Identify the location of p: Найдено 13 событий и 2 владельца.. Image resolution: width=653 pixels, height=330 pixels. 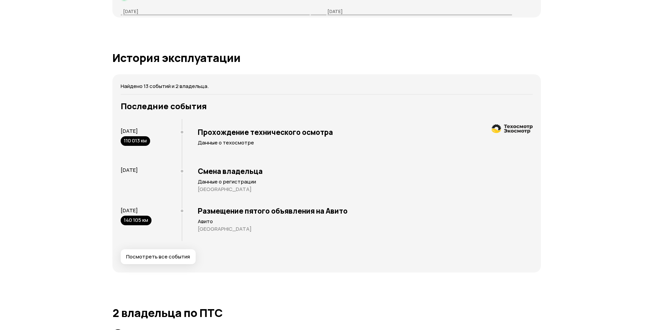
(326, 86).